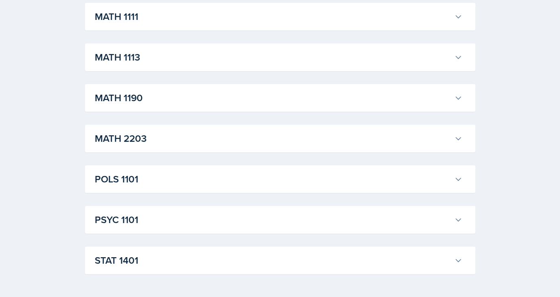  I want to click on button: MATH 1113, so click(279, 57).